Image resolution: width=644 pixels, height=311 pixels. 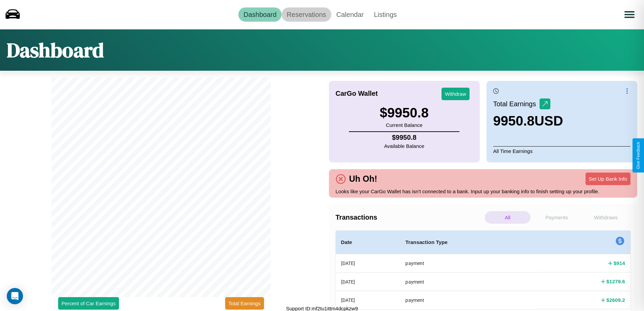 What do you see at coordinates (89, 304) in the screenshot?
I see `button: Percent of Car Earnings` at bounding box center [89, 304].